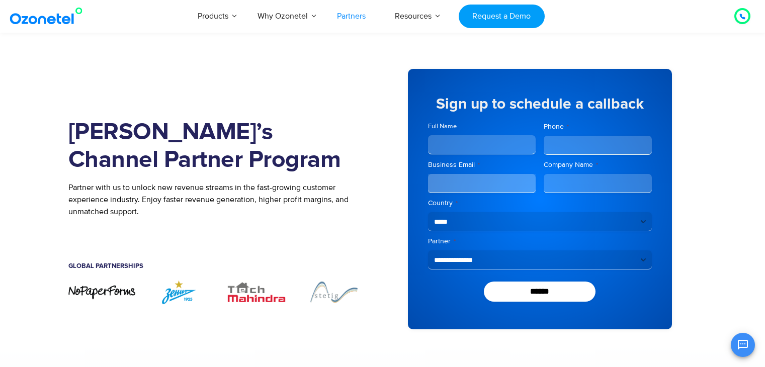 The image size is (765, 367). Describe the element at coordinates (179, 292) in the screenshot. I see `div: 2 / 7` at that location.